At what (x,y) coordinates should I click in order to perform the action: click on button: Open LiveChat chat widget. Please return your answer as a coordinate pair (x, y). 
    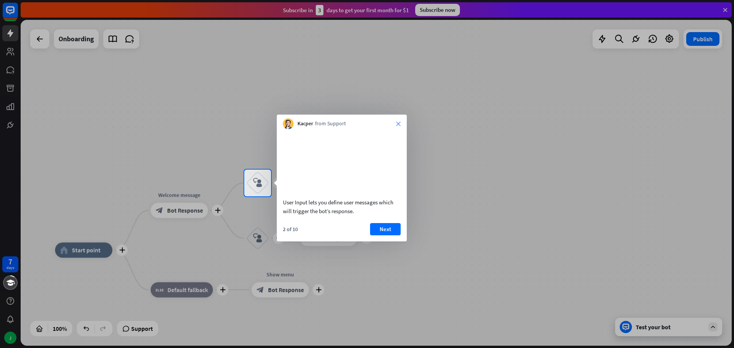
    Looking at the image, I should click on (18, 15).